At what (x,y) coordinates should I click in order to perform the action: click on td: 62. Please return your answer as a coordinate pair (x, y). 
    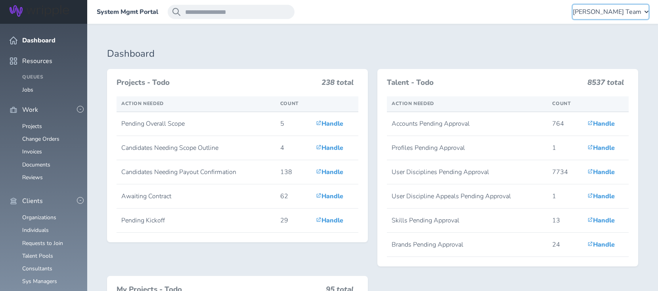
    Looking at the image, I should click on (294, 196).